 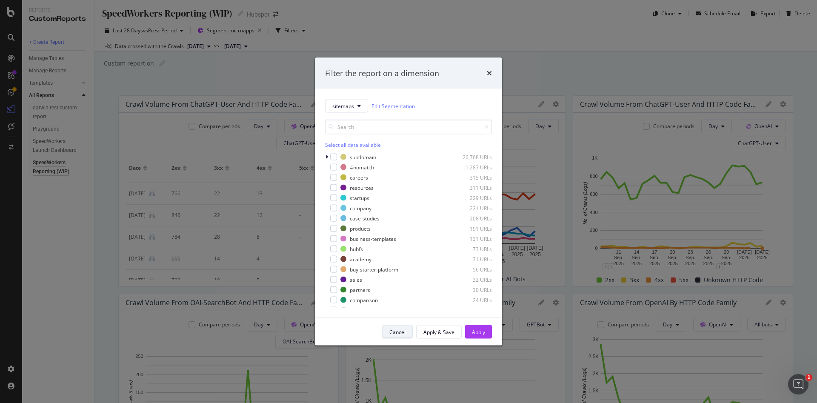 What do you see at coordinates (393, 106) in the screenshot?
I see `a: Edit Segmentation` at bounding box center [393, 106].